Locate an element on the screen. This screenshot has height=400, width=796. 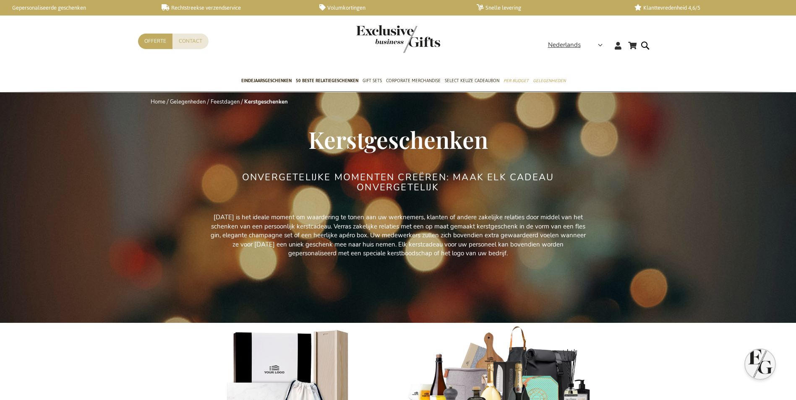
span: Kerstgeschenken is located at coordinates (398, 139).